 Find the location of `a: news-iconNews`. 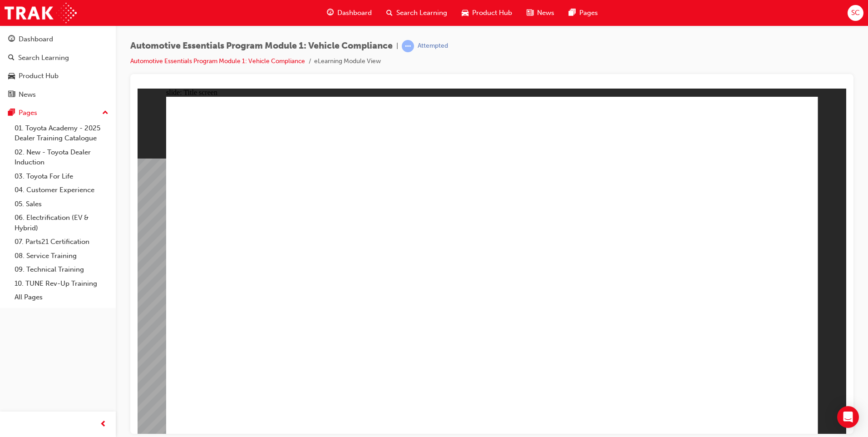

a: news-iconNews is located at coordinates (541, 13).